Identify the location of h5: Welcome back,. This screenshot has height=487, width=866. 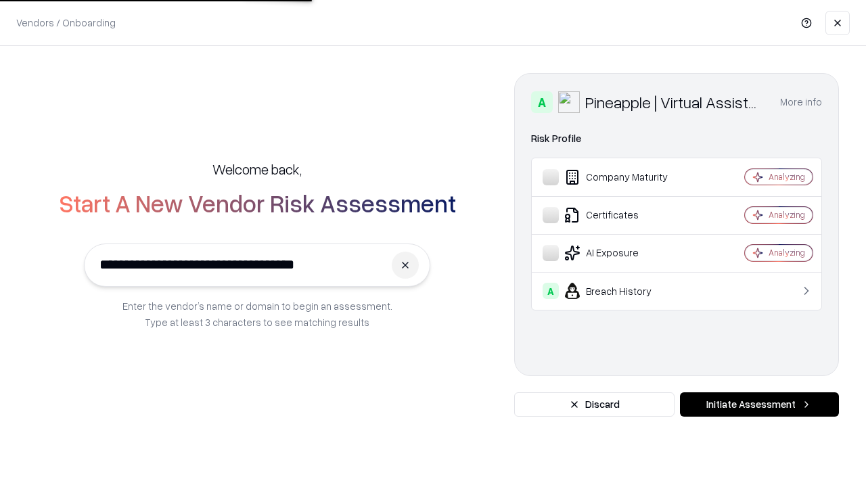
(257, 169).